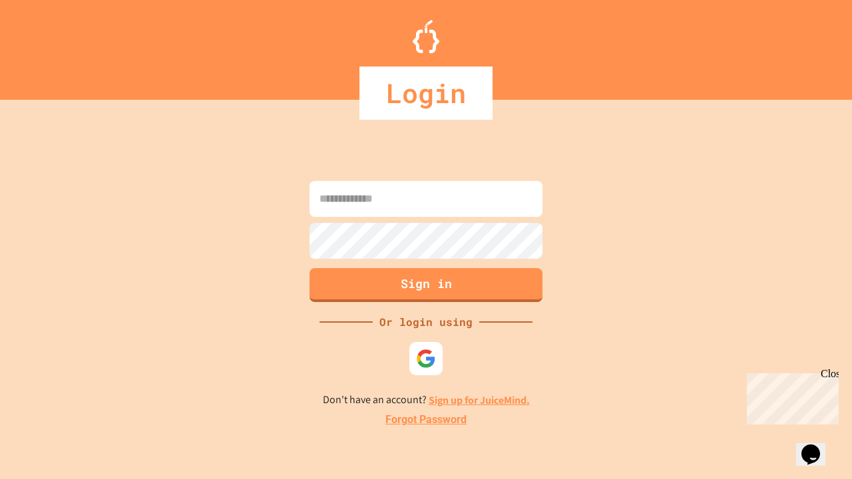  What do you see at coordinates (426, 359) in the screenshot?
I see `img: google-icon.svg` at bounding box center [426, 359].